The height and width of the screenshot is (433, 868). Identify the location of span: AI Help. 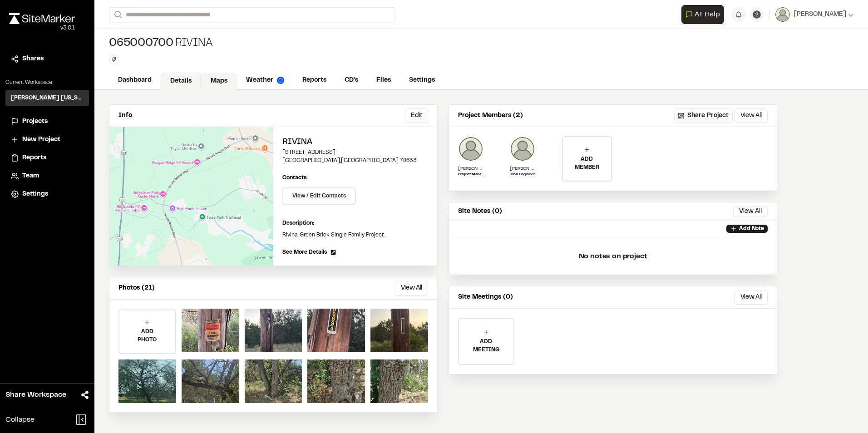
(707, 14).